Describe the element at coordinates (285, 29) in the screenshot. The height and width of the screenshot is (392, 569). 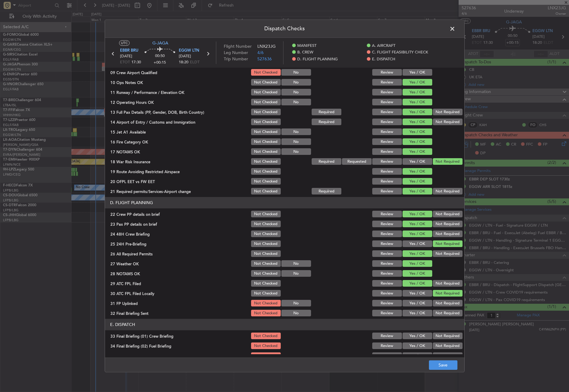
I see `header: Dispatch Checks` at that location.